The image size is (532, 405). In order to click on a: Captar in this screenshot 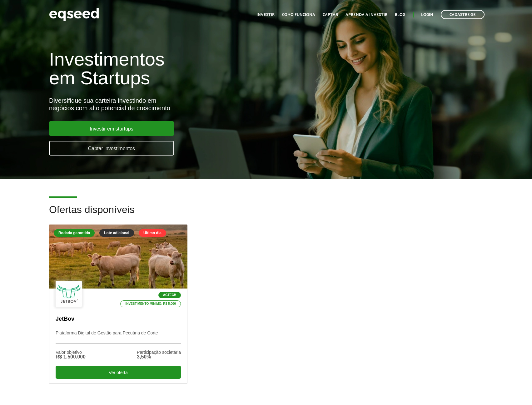, I will do `click(330, 15)`.